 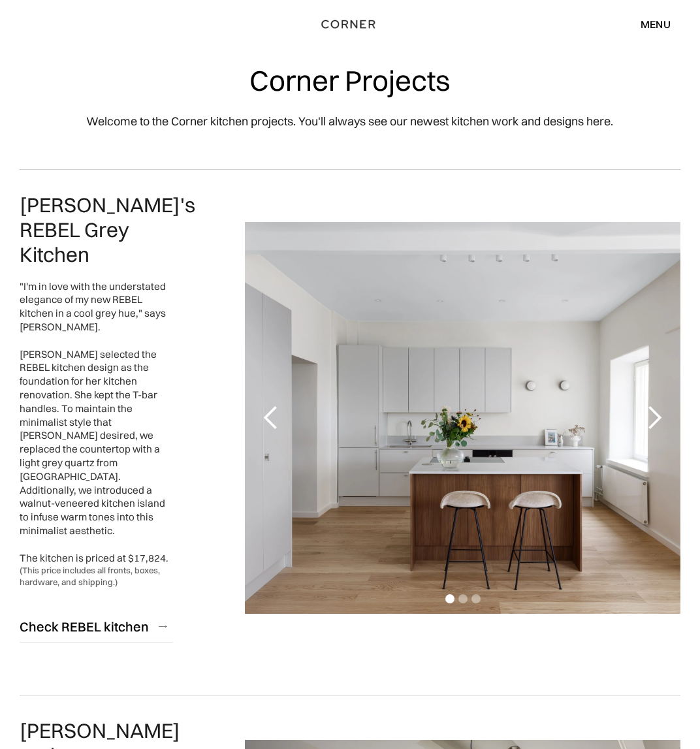 I want to click on div: next slide, so click(x=654, y=418).